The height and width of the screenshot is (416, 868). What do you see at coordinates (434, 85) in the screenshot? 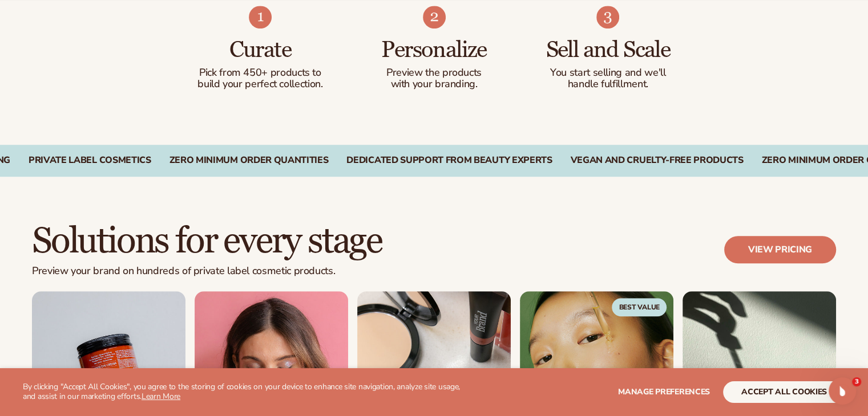
I see `p: with your branding.` at bounding box center [434, 85].